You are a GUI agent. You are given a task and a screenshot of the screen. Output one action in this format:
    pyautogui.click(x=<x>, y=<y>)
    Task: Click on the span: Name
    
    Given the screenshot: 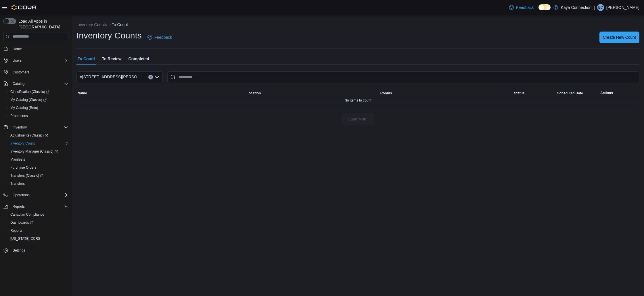 What is the action you would take?
    pyautogui.click(x=82, y=94)
    